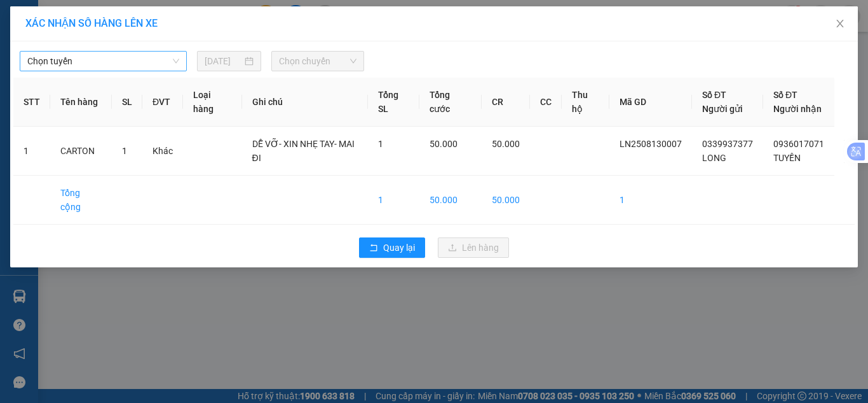  Describe the element at coordinates (546, 102) in the screenshot. I see `th: CC` at that location.